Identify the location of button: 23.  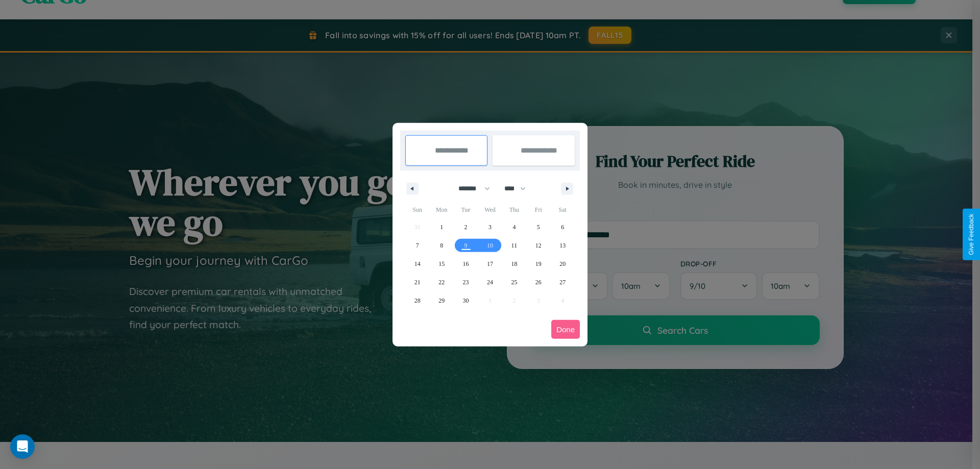
(466, 282).